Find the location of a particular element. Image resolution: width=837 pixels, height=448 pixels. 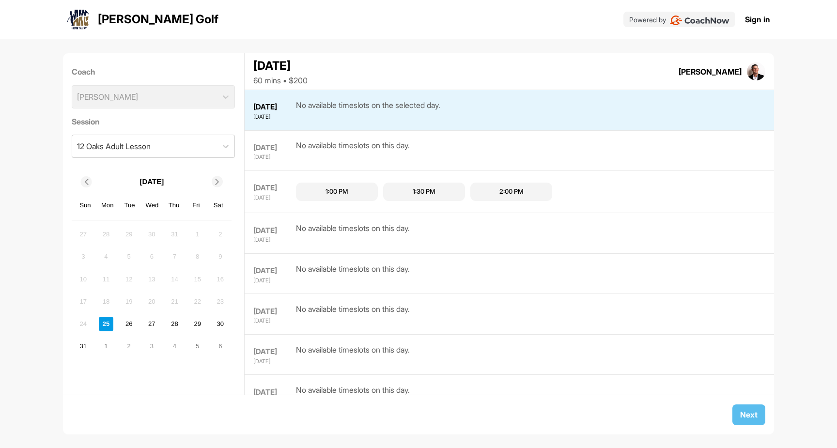

div: Choose Wednesday, September 3rd, 2025 is located at coordinates (152, 346).